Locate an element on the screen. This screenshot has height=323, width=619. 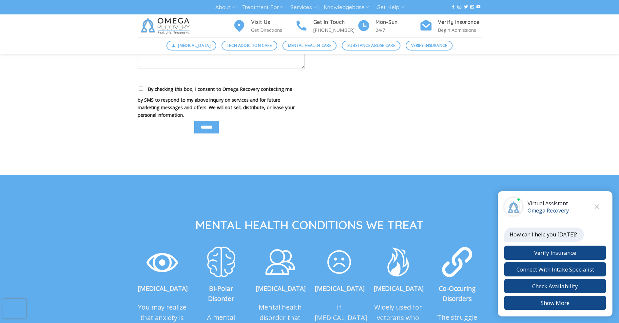
a: Verify Insurance is located at coordinates (429, 46).